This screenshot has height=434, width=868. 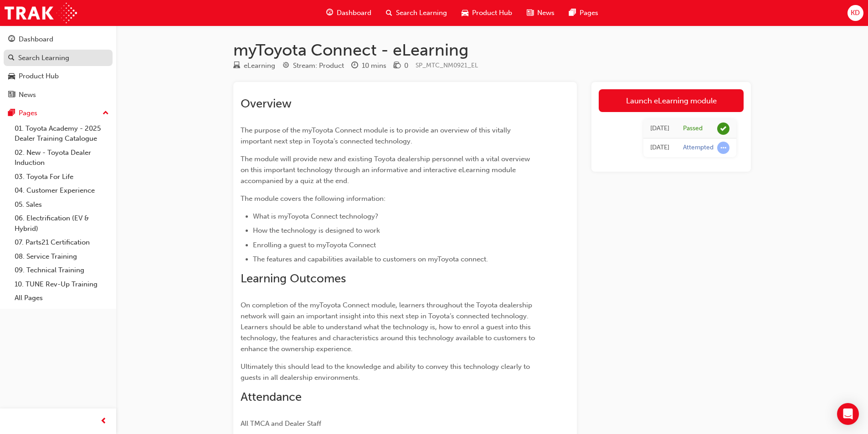 I want to click on span: Learning resource code, so click(x=447, y=65).